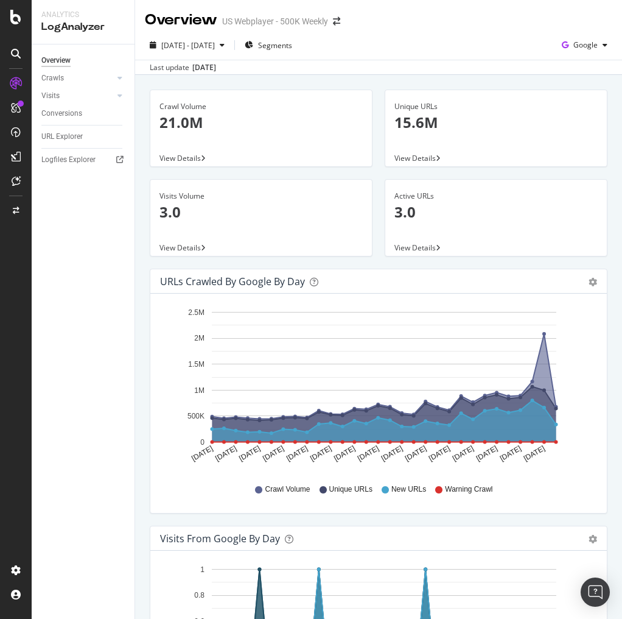 Image resolution: width=622 pixels, height=619 pixels. I want to click on span: Warning Crawl, so click(469, 489).